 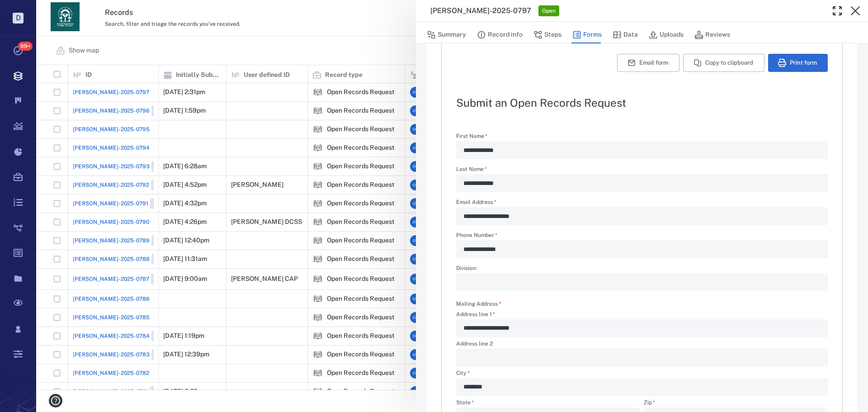 What do you see at coordinates (549, 11) in the screenshot?
I see `span: Open` at bounding box center [549, 11].